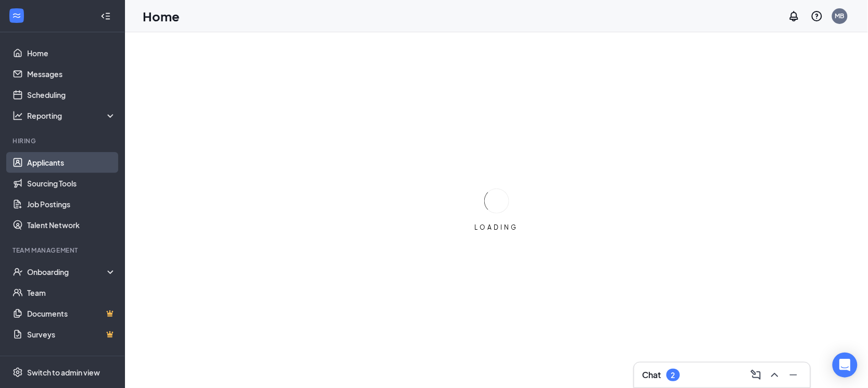 Image resolution: width=868 pixels, height=388 pixels. I want to click on a: SurveysCrown, so click(71, 334).